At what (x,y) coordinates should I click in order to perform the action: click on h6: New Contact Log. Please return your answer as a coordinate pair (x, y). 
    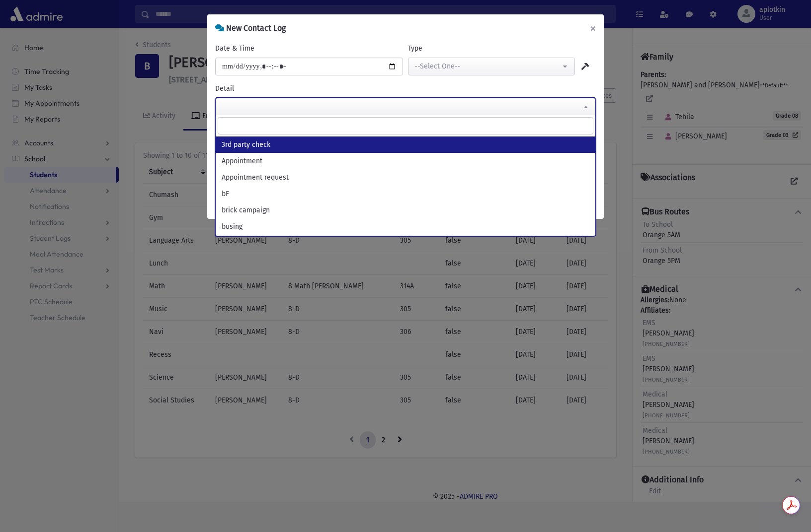
    Looking at the image, I should click on (251, 28).